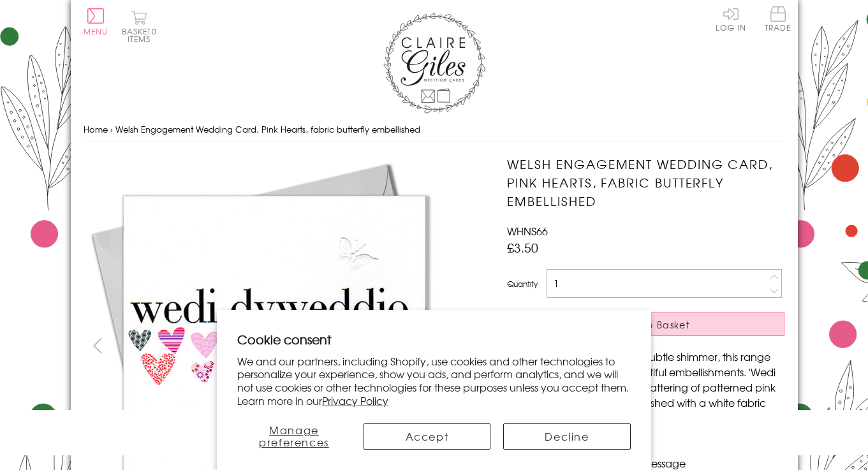  Describe the element at coordinates (646, 183) in the screenshot. I see `h1: Welsh Engagement Wedding Card, Pink Hearts, fabric butterfly embellished` at that location.